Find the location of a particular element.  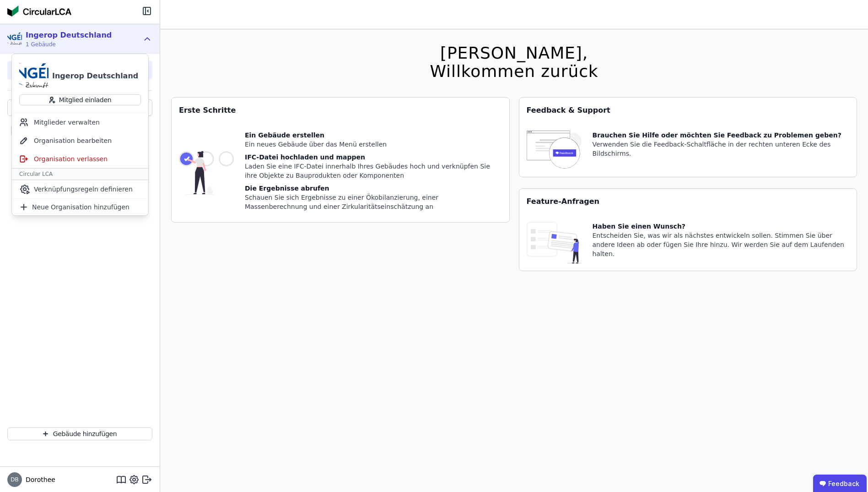

div: Die Ergebnisse abrufen is located at coordinates (373, 188).